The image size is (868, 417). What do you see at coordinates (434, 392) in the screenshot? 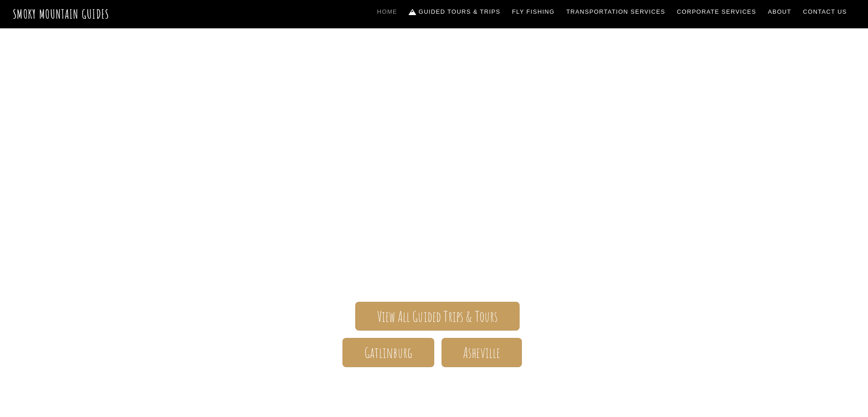
I see `h1: Your adventure starts here.` at bounding box center [434, 392].